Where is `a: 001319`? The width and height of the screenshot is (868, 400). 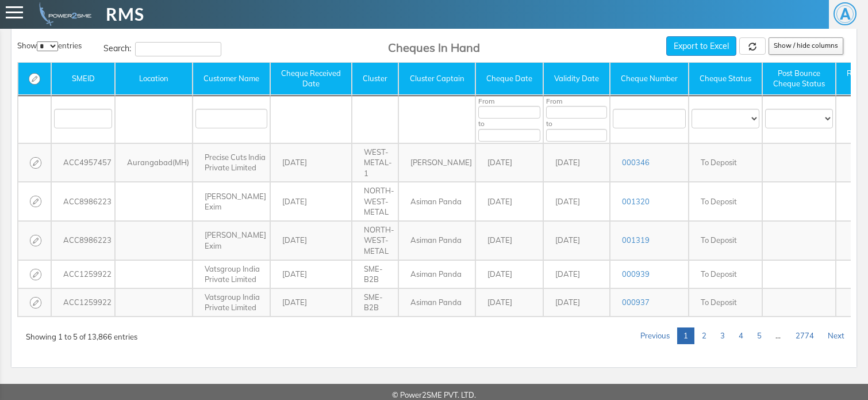 a: 001319 is located at coordinates (636, 240).